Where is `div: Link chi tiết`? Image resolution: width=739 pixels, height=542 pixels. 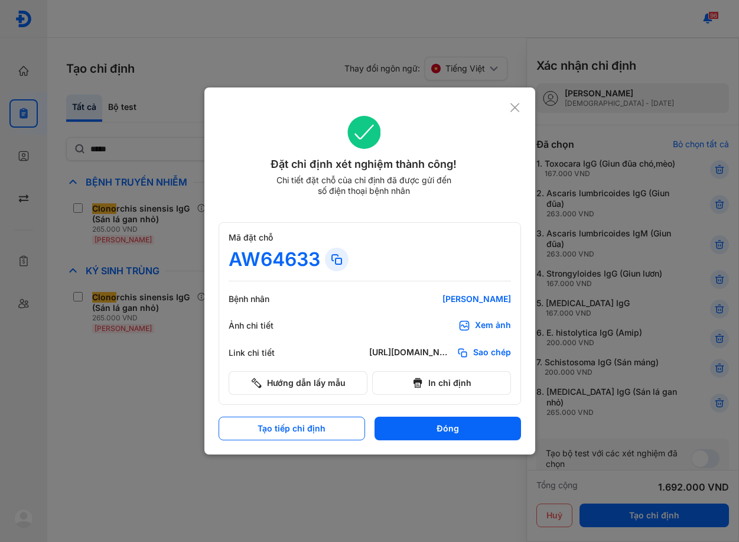 div: Link chi tiết is located at coordinates (264, 353).